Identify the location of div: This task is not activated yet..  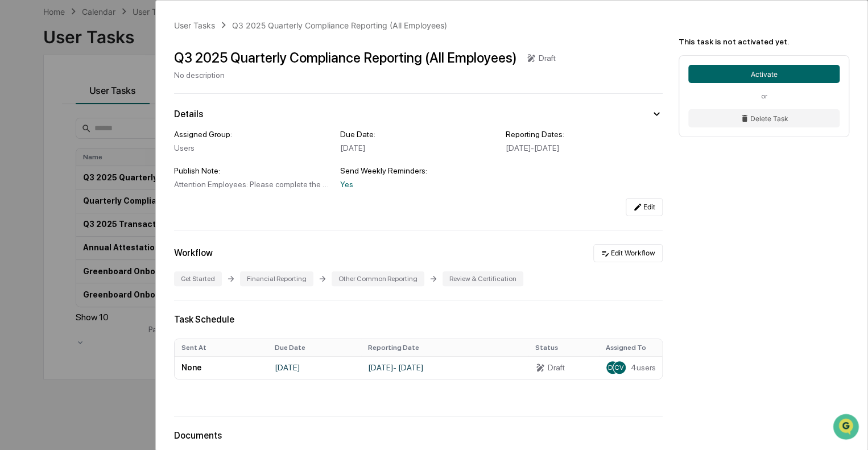
(764, 41).